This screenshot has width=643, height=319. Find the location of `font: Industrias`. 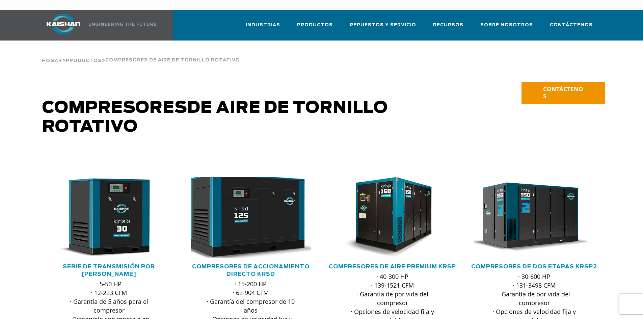

font: Industrias is located at coordinates (263, 25).